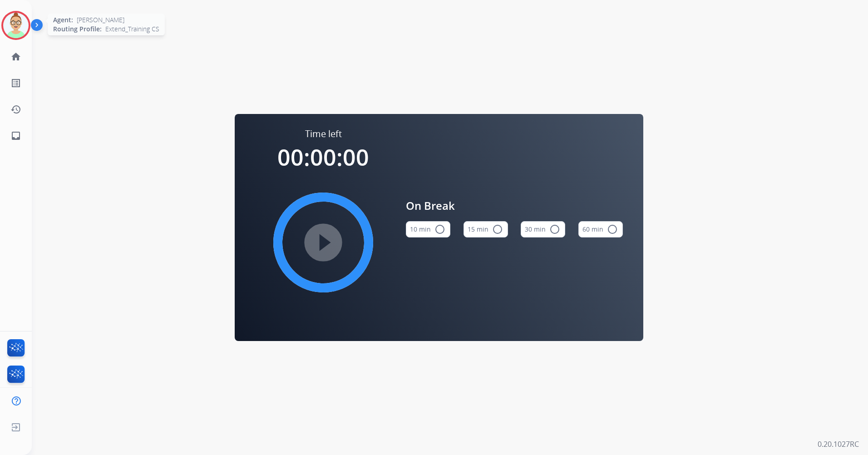 The height and width of the screenshot is (455, 868). What do you see at coordinates (16, 110) in the screenshot?
I see `mat-icon: history` at bounding box center [16, 110].